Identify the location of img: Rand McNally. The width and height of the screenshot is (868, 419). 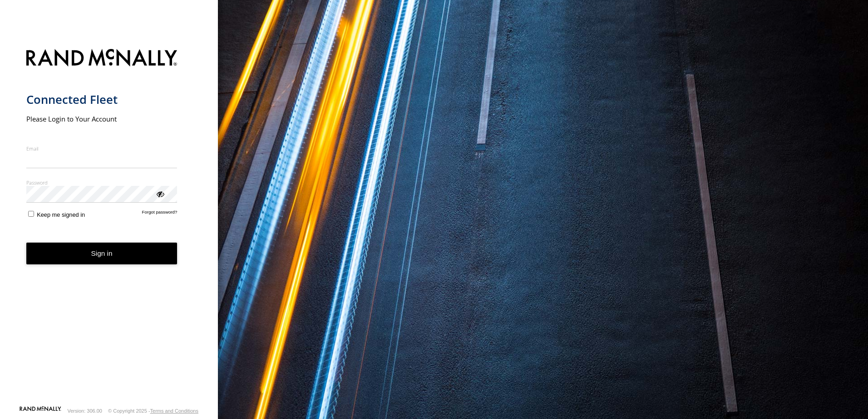
(102, 59).